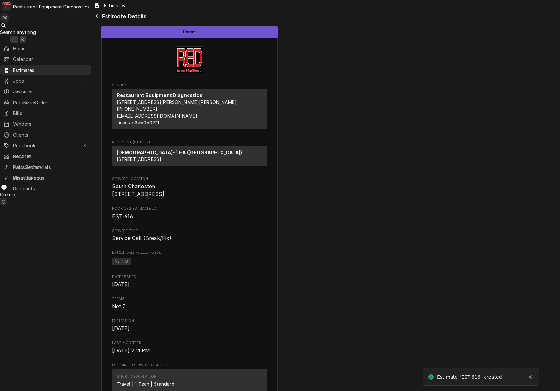 The image size is (560, 391). I want to click on span: EST-616, so click(123, 216).